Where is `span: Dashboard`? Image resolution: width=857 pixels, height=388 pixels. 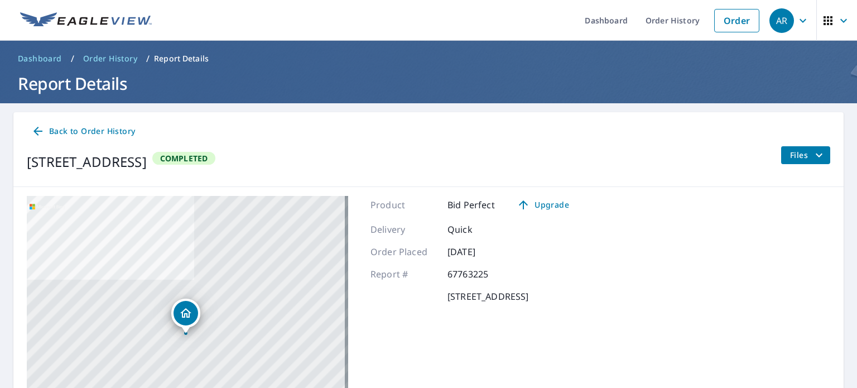
span: Dashboard is located at coordinates (40, 59).